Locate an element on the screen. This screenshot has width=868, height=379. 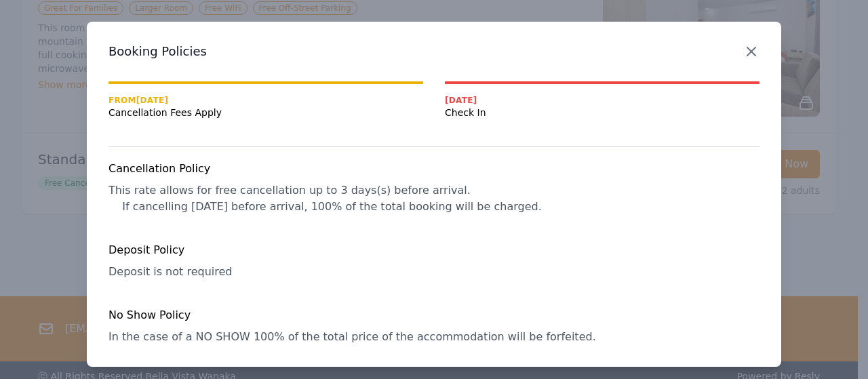
h3: Booking Policies is located at coordinates (434, 52).